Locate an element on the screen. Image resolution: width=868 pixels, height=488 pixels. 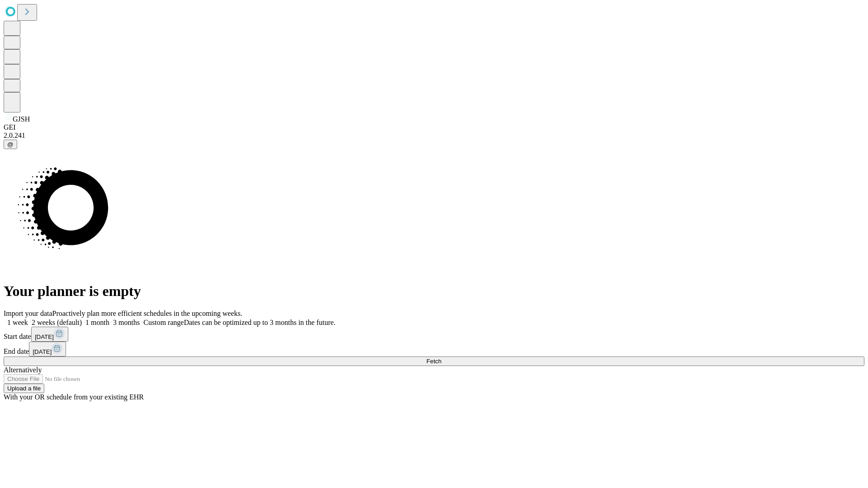
button: Fetch is located at coordinates (434, 361).